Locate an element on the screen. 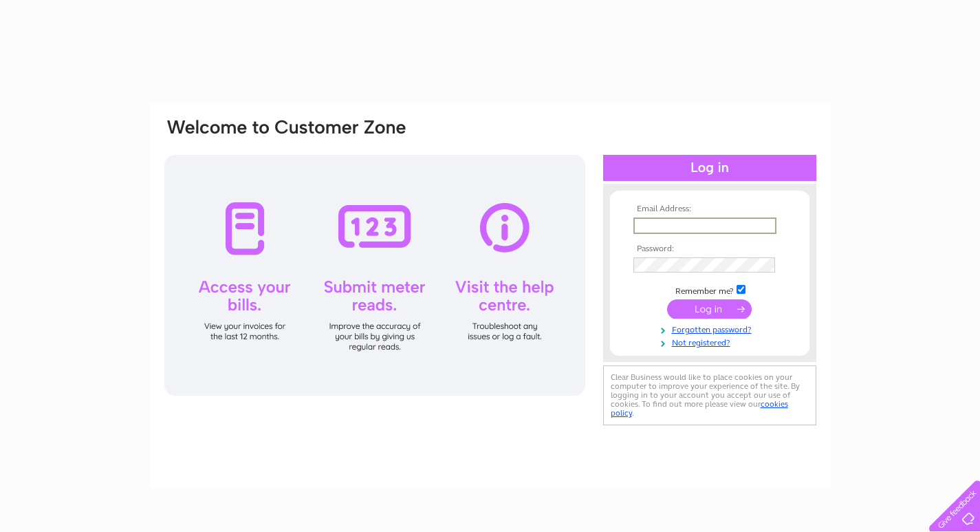 Image resolution: width=980 pixels, height=532 pixels. a: Not registered? is located at coordinates (710, 341).